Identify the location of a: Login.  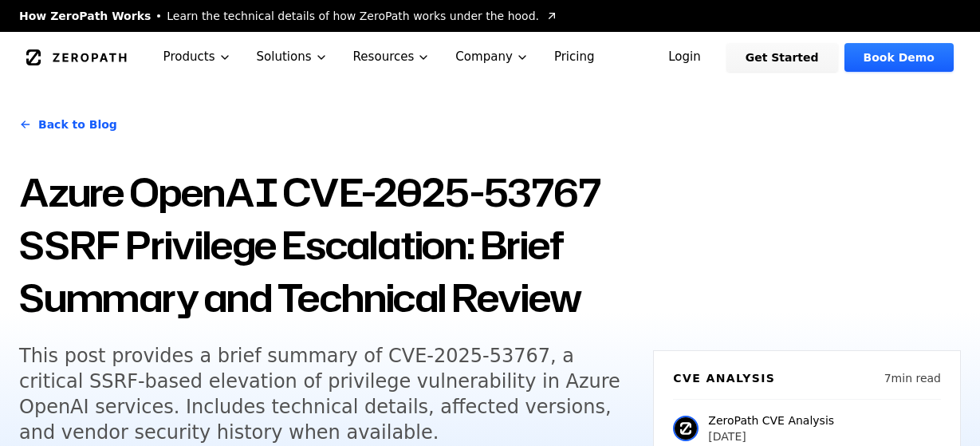
(684, 58).